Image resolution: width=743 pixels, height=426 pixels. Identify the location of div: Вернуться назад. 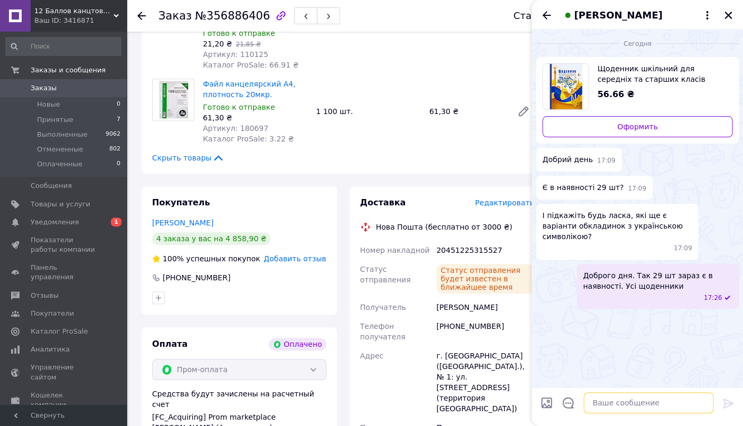
(142, 16).